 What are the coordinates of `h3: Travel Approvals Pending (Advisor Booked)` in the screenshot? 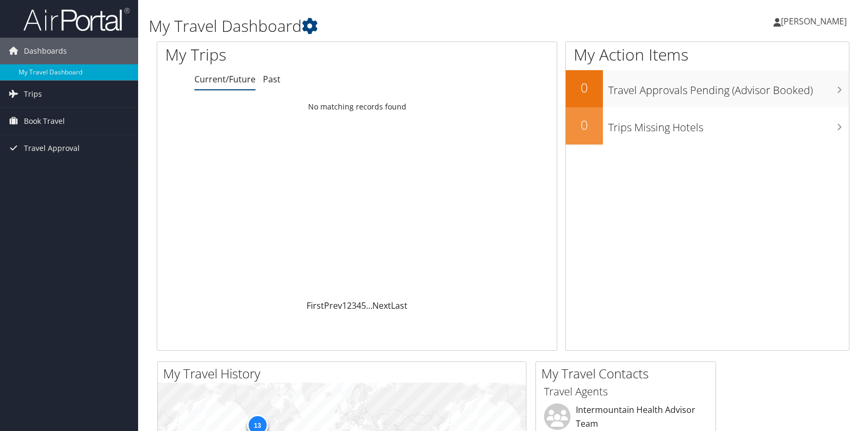 It's located at (729, 87).